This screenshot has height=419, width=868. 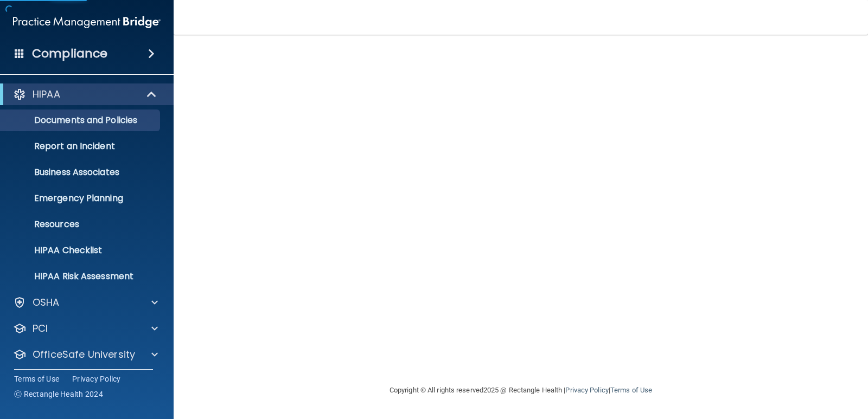 What do you see at coordinates (59, 394) in the screenshot?
I see `span: Ⓒ Rectangle Health 2024` at bounding box center [59, 394].